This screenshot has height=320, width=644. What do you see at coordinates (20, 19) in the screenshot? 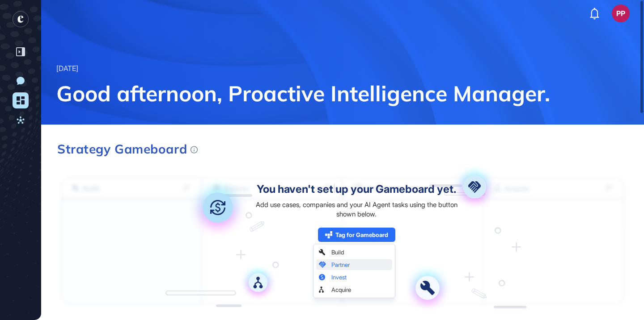
I see `div: entrapeer-logo` at bounding box center [20, 19].